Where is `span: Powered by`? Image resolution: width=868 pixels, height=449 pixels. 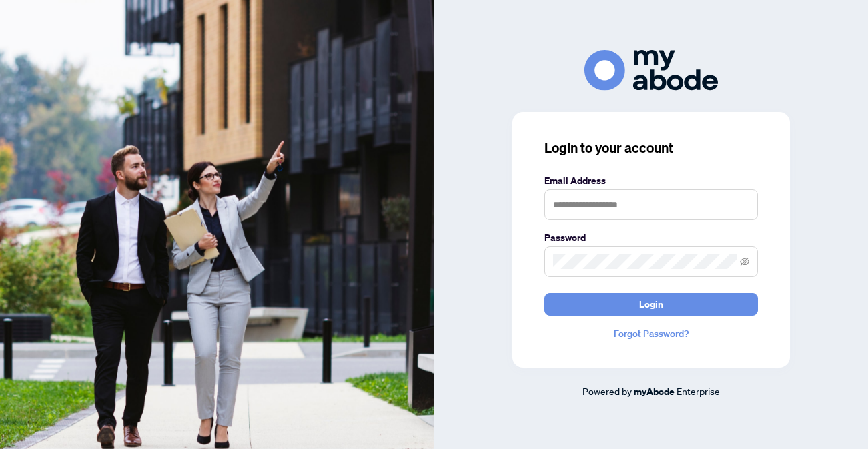 span: Powered by is located at coordinates (607, 391).